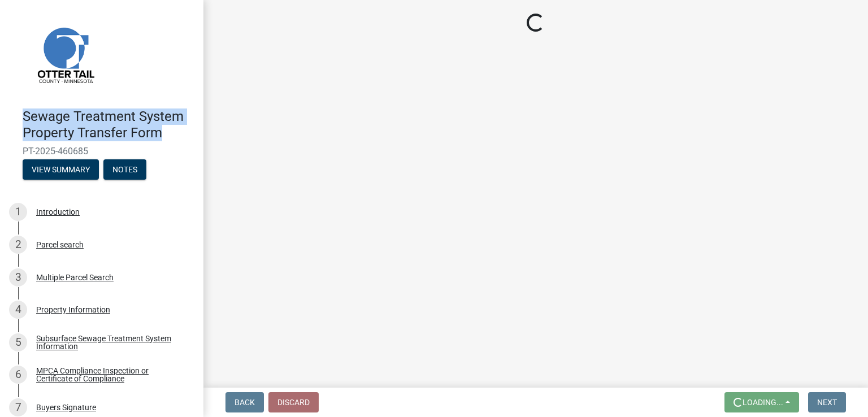 Image resolution: width=868 pixels, height=417 pixels. Describe the element at coordinates (18, 407) in the screenshot. I see `div: 7` at that location.